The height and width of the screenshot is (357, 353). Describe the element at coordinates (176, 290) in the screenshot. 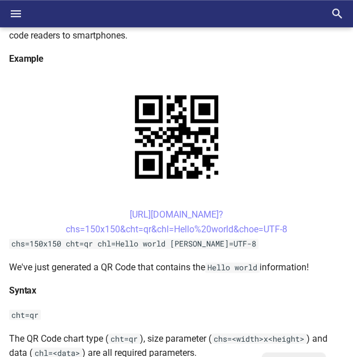

I see `h4: Syntax` at that location.